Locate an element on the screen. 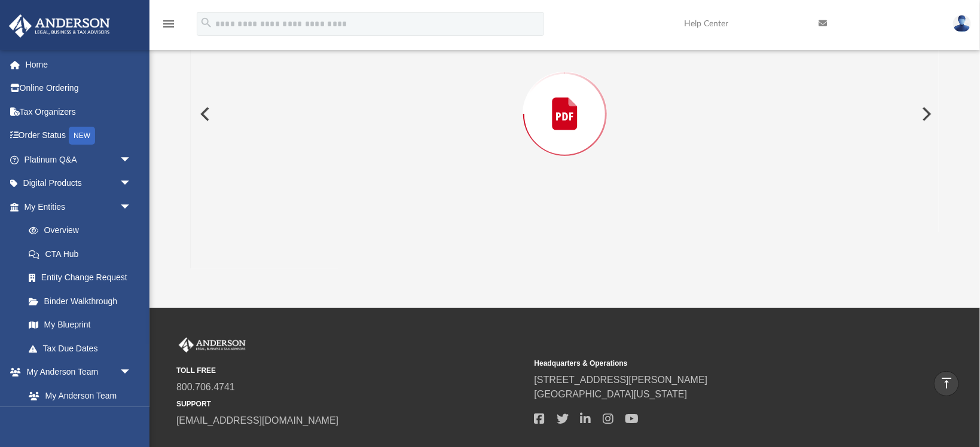 The width and height of the screenshot is (980, 447). i: vertical_align_top is located at coordinates (947, 383).